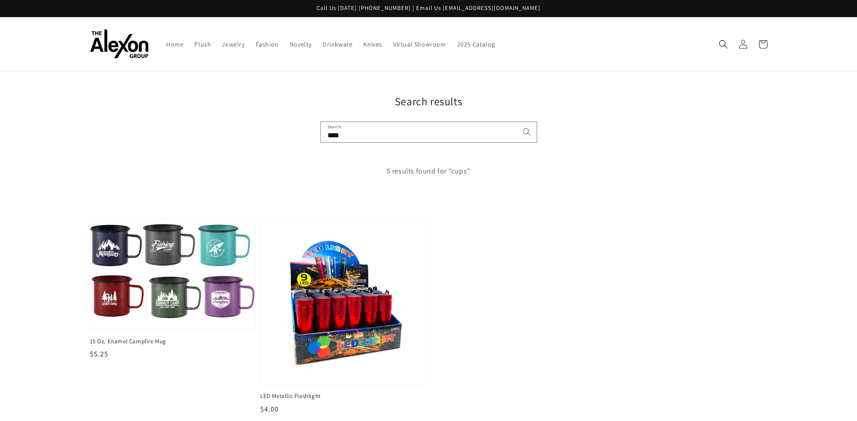  Describe the element at coordinates (99, 354) in the screenshot. I see `span: $5.25` at that location.